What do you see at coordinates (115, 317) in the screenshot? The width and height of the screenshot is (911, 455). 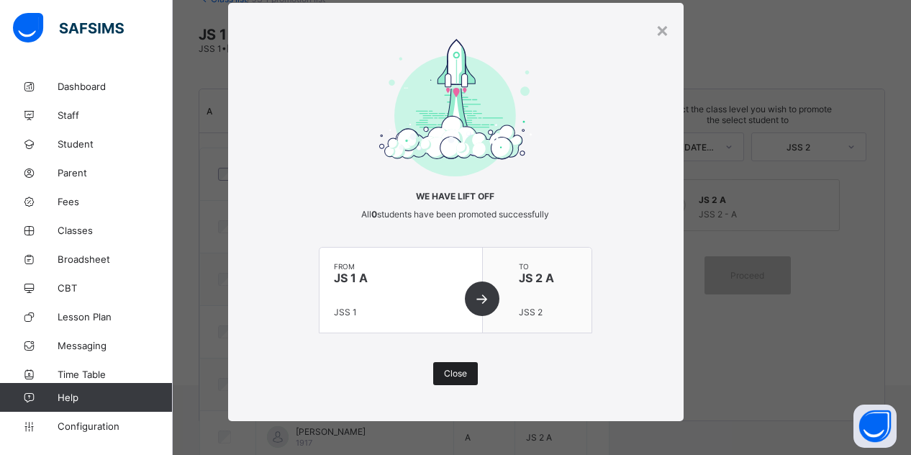 I see `span: Lesson Plan` at bounding box center [115, 317].